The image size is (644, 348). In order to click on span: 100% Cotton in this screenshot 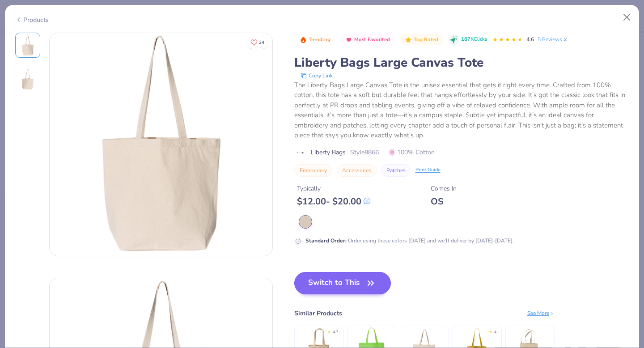, I will do `click(411, 152)`.